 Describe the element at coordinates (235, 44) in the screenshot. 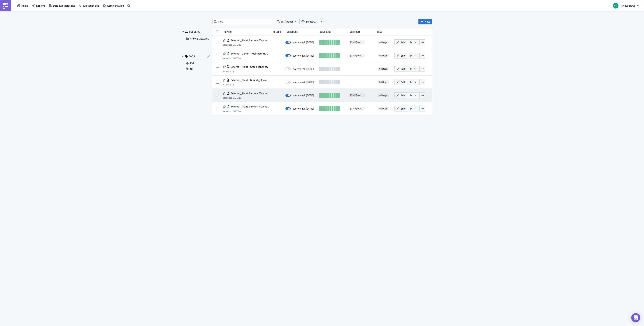

I see `time: 2025-05-23T14:24:48Z` at that location.